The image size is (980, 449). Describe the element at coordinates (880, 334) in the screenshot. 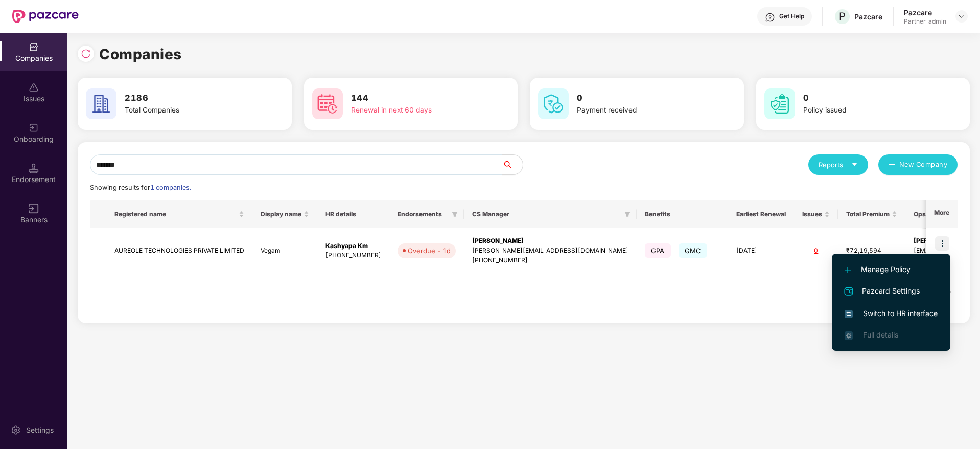

I see `span: Full details` at that location.